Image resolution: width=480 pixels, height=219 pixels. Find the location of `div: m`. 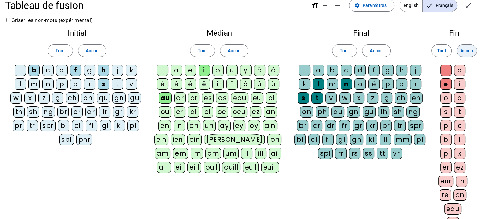

div: m is located at coordinates (332, 84).